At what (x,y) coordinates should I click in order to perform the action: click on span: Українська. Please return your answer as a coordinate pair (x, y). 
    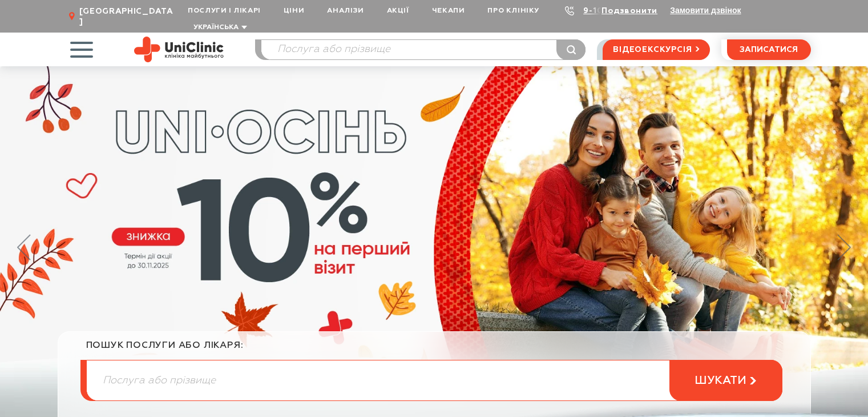
    Looking at the image, I should click on (216, 27).